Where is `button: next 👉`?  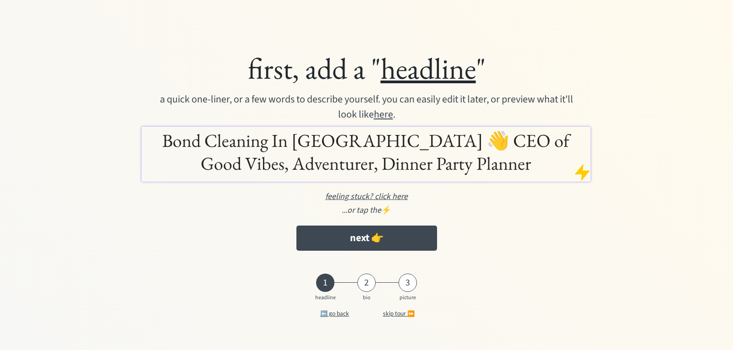 button: next 👉 is located at coordinates (367, 238).